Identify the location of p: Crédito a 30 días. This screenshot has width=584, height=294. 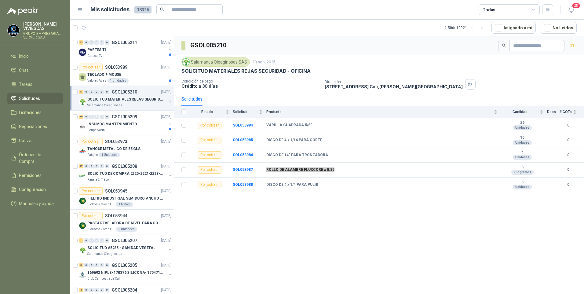
(250, 86).